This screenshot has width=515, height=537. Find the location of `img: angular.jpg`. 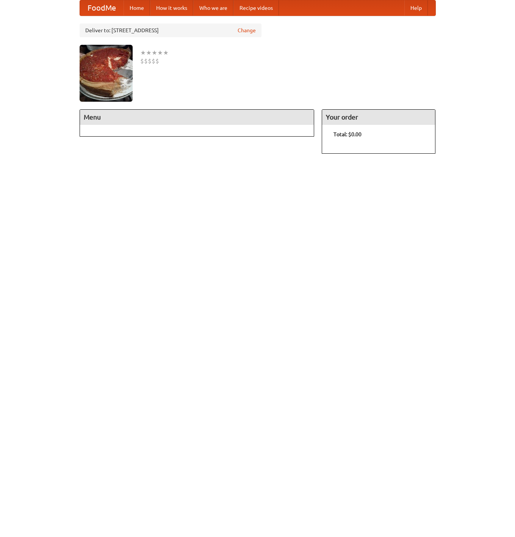

img: angular.jpg is located at coordinates (106, 73).